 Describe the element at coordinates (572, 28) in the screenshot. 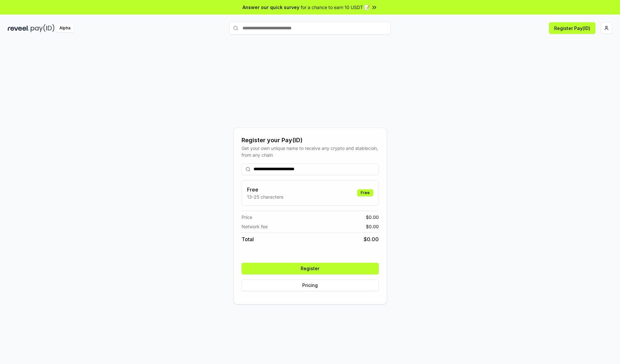

I see `button: Register Pay(ID)` at that location.